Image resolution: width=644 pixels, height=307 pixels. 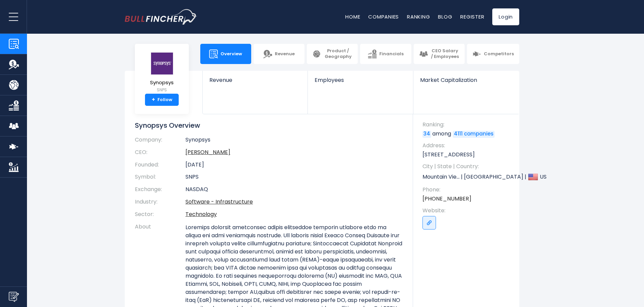 I want to click on a: Financials, so click(x=385, y=54).